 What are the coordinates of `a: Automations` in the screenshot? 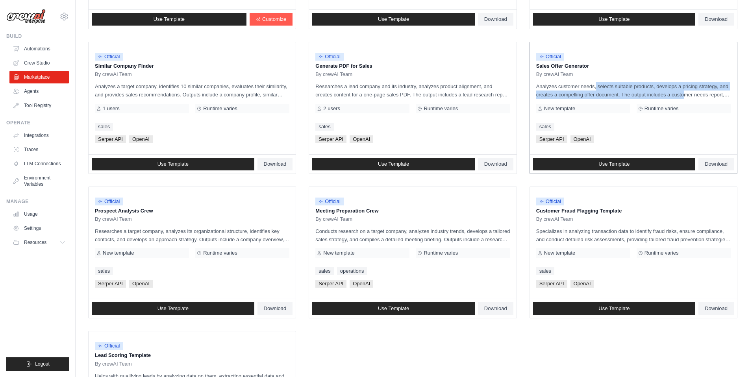 It's located at (39, 49).